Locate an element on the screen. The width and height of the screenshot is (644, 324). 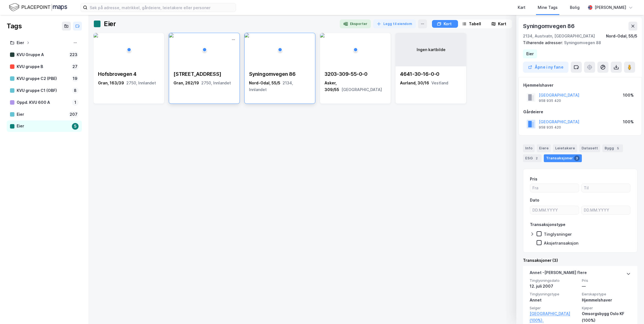
div: Transaksjonstype is located at coordinates (548, 225).